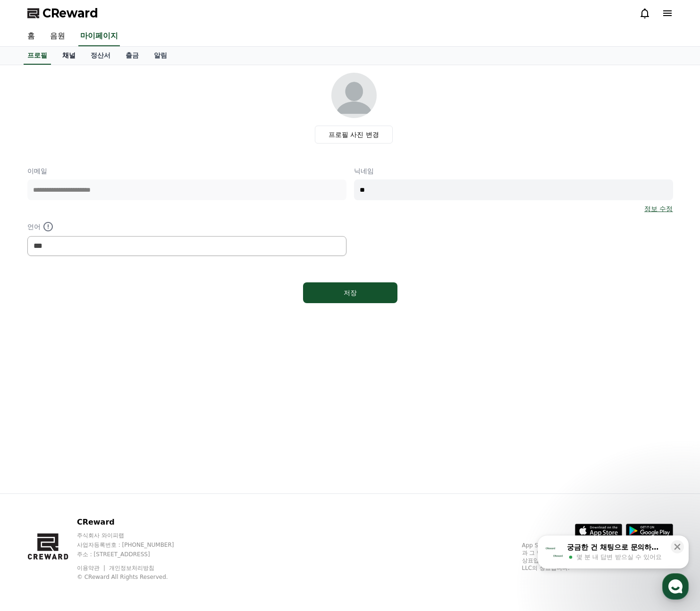  What do you see at coordinates (151, 317) in the screenshot?
I see `span: 설정` at bounding box center [151, 317].